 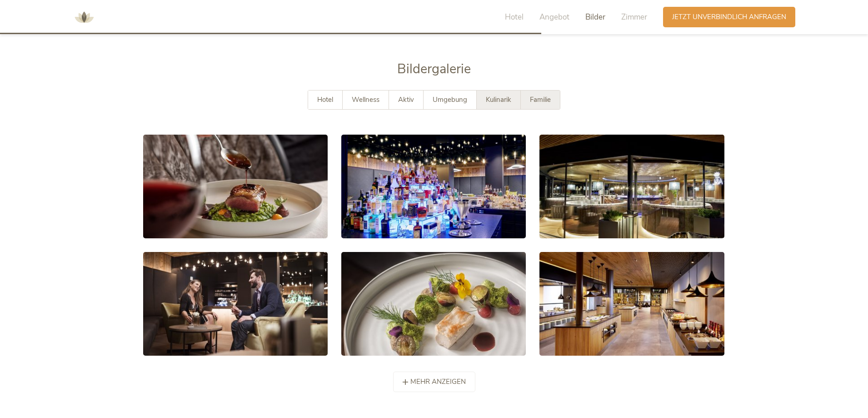 What do you see at coordinates (554, 17) in the screenshot?
I see `span: Angebot` at bounding box center [554, 17].